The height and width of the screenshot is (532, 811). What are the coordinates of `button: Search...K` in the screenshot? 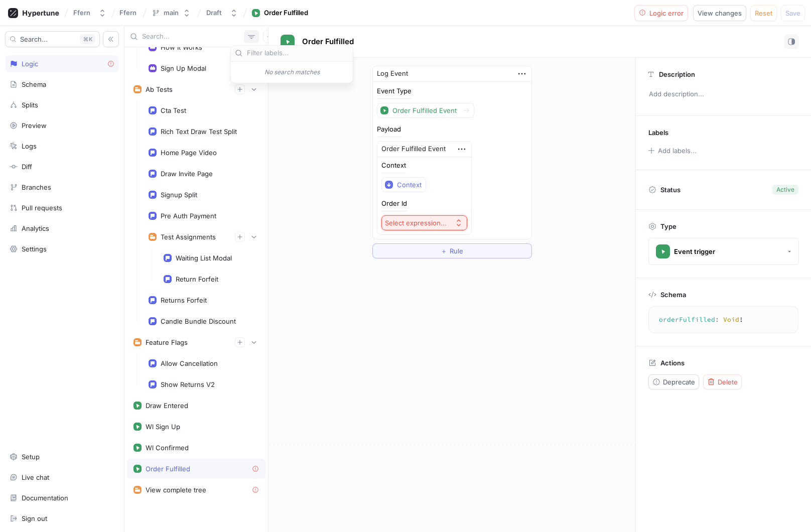 It's located at (52, 39).